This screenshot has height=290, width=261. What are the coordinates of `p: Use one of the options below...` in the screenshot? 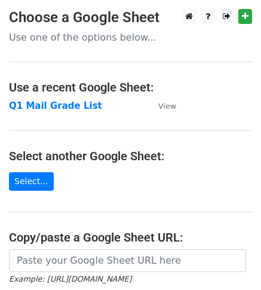 It's located at (130, 37).